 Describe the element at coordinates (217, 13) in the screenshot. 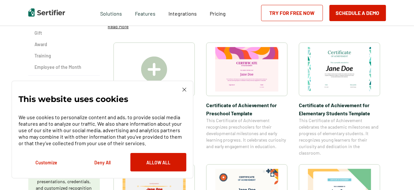

I see `span: Pricing` at that location.